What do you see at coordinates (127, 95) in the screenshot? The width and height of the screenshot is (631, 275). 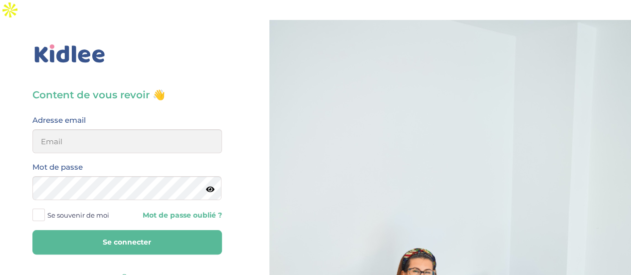 I see `h3: Content de vous revoir 👋` at bounding box center [127, 95].